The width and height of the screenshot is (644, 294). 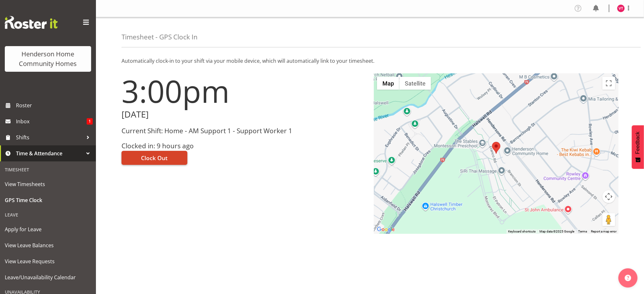 I want to click on img: Google, so click(x=386, y=230).